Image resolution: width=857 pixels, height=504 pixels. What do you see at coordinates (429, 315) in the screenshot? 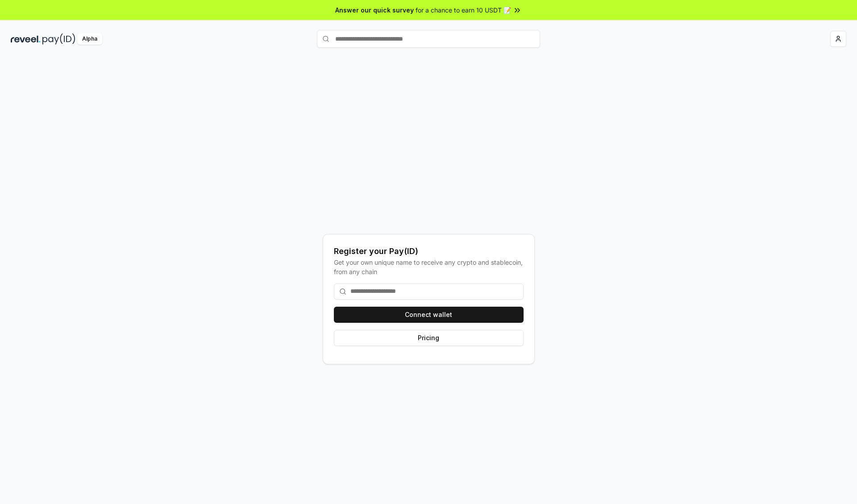
I see `button: Connect wallet` at bounding box center [429, 315].